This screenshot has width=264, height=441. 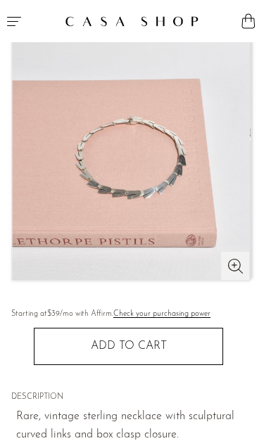 What do you see at coordinates (132, 314) in the screenshot?
I see `p: Starting at /mo with Affirm.` at bounding box center [132, 314].